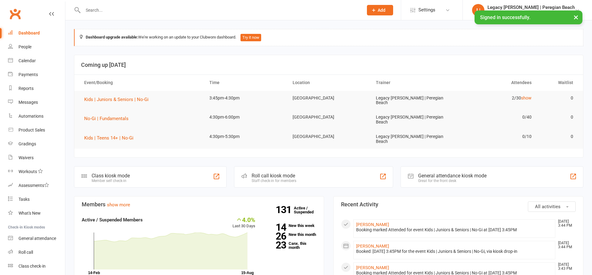  I want to click on div: People, so click(25, 47).